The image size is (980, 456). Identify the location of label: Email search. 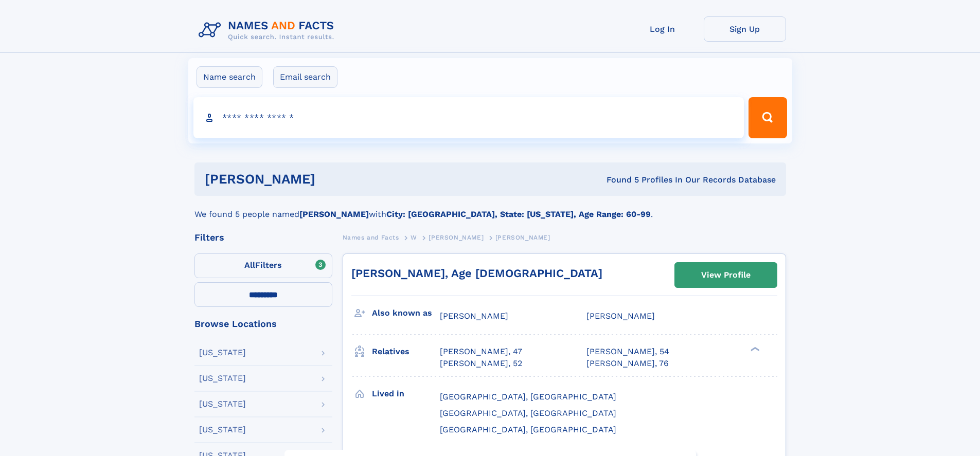
(305, 77).